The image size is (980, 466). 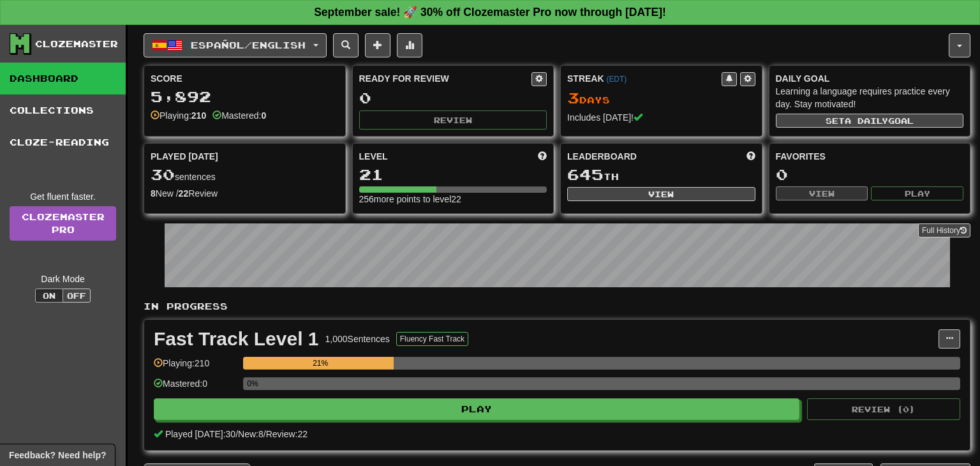 What do you see at coordinates (320, 364) in the screenshot?
I see `div: 21%` at bounding box center [320, 364].